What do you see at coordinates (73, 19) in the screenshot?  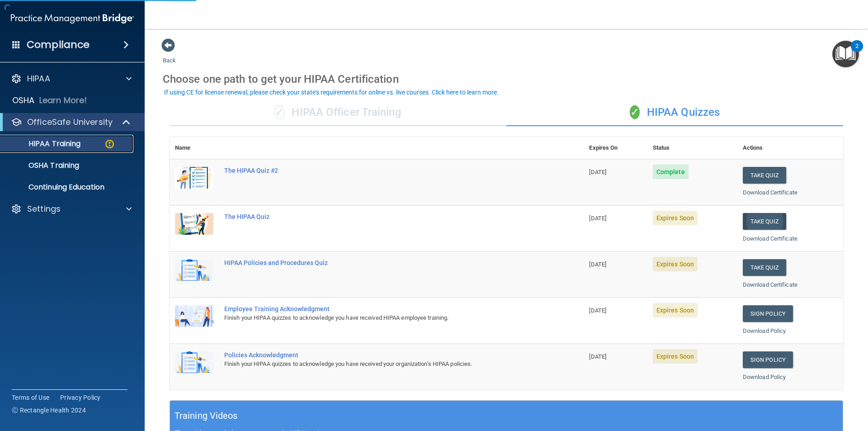 I see `img: PMB logo` at bounding box center [73, 19].